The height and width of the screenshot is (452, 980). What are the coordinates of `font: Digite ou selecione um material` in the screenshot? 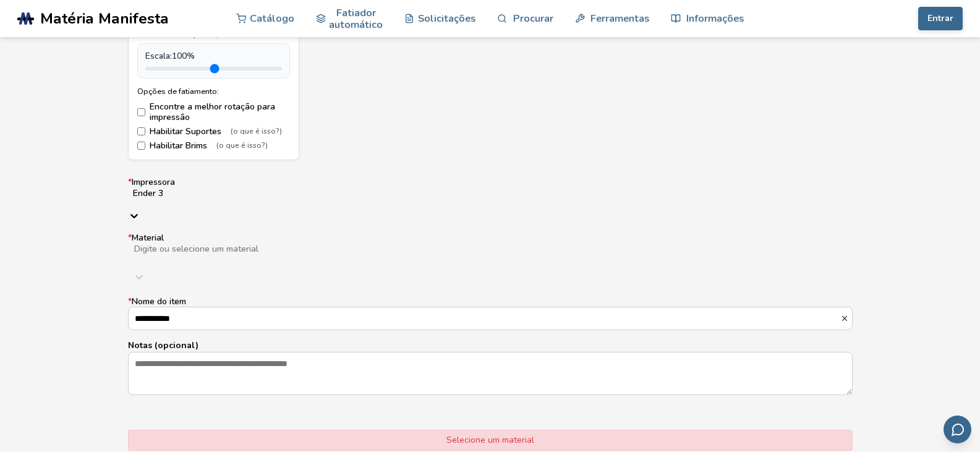 It's located at (196, 248).